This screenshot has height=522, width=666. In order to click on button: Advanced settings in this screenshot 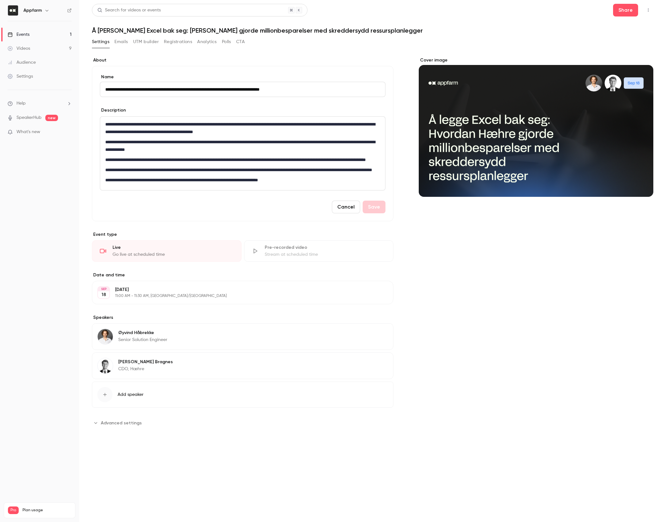, I will do `click(119, 423)`.